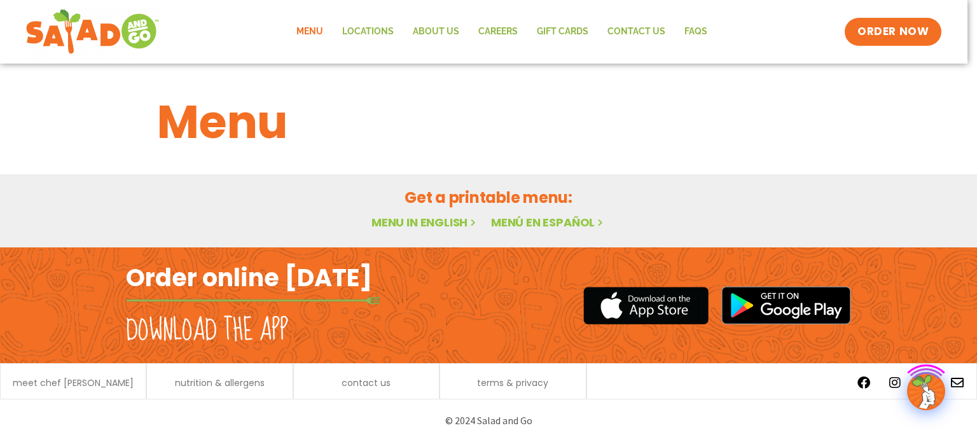 The image size is (977, 442). Describe the element at coordinates (549, 222) in the screenshot. I see `a: Menú en español` at that location.